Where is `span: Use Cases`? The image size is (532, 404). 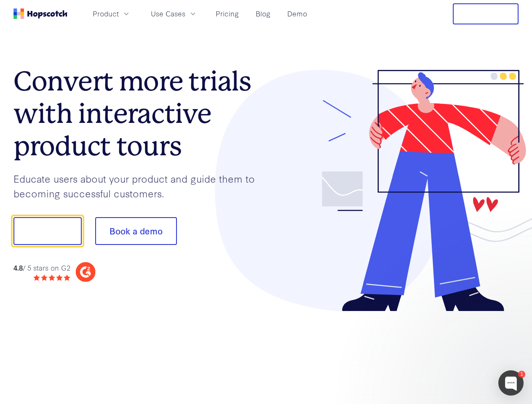
span: Use Cases is located at coordinates (168, 14).